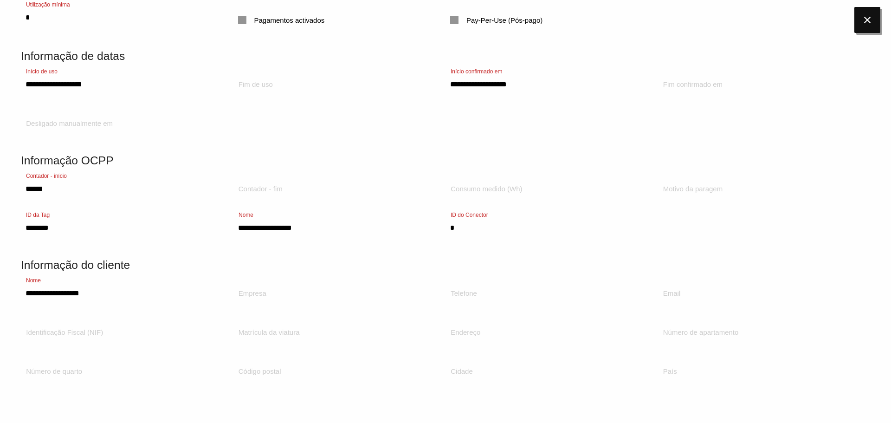  I want to click on label: Início de uso, so click(42, 71).